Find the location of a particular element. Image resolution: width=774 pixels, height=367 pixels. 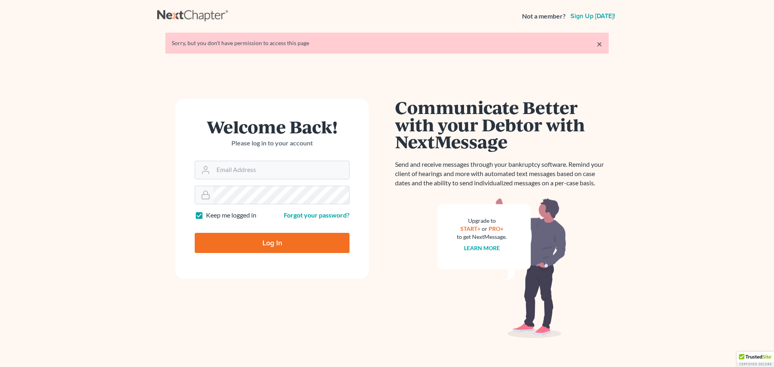

p: Send and receive messages through your bankruptcy software. Remind your client of hearings and mo... is located at coordinates (502, 174).